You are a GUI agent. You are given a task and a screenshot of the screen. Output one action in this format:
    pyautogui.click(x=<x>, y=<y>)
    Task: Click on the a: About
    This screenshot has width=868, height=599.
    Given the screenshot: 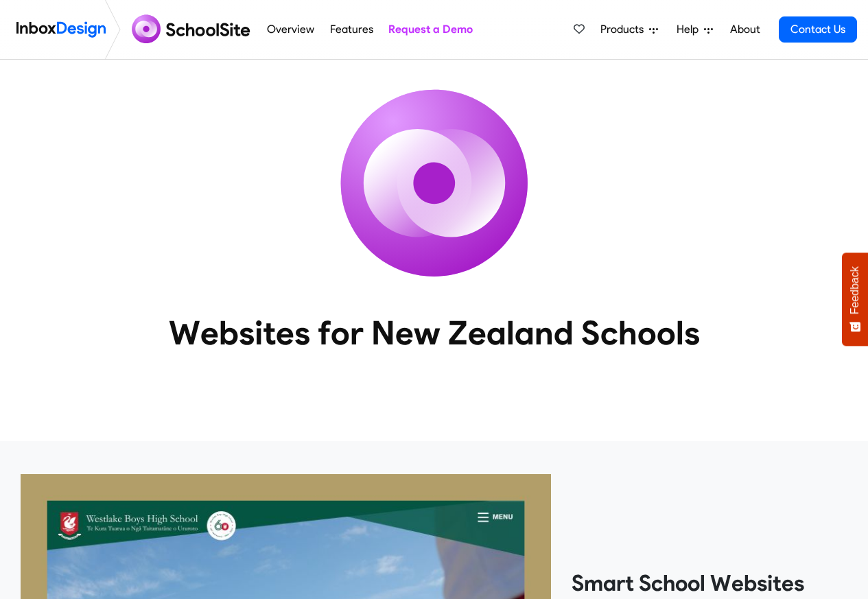 What is the action you would take?
    pyautogui.click(x=745, y=29)
    